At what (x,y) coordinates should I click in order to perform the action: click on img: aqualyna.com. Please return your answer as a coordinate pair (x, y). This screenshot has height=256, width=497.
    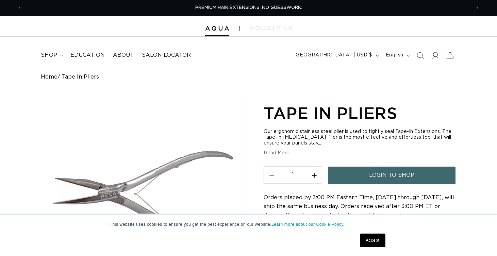
    Looking at the image, I should click on (271, 28).